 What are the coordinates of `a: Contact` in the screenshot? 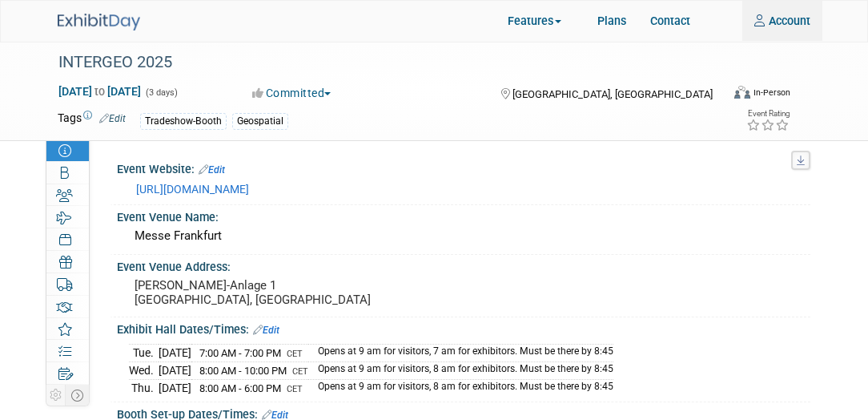 It's located at (670, 21).